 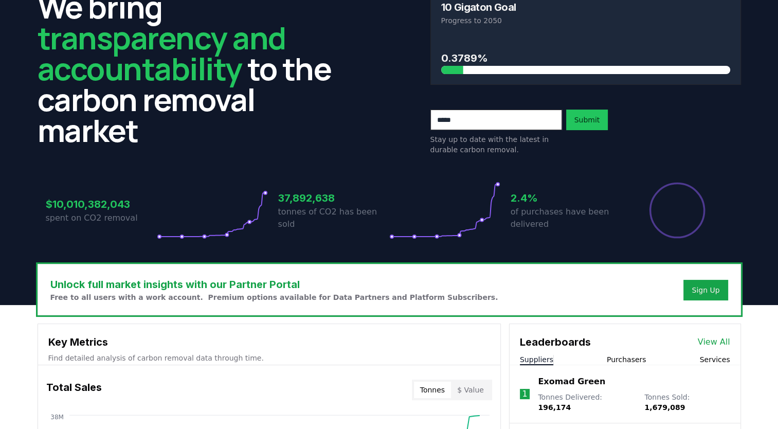 What do you see at coordinates (74, 390) in the screenshot?
I see `h3: Total Sales` at bounding box center [74, 390].